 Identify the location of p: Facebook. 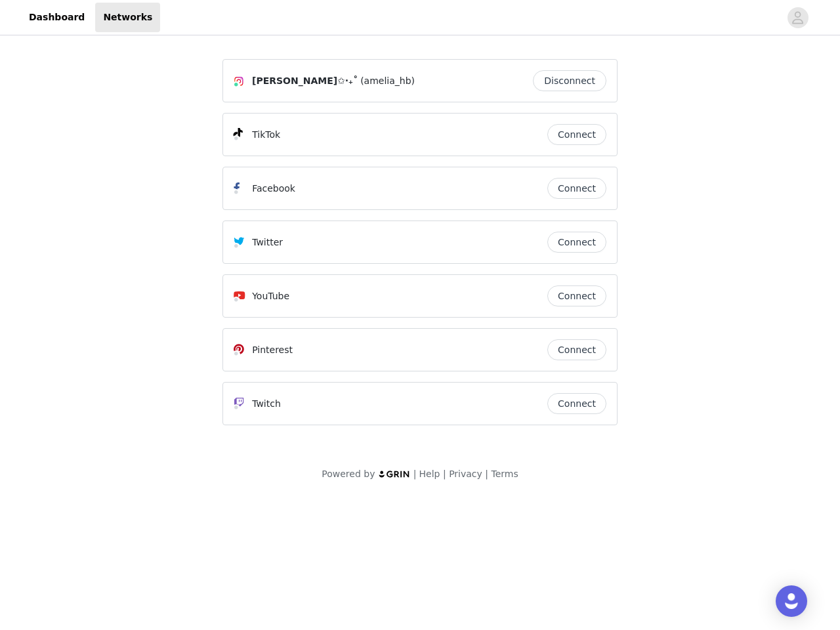
(273, 188).